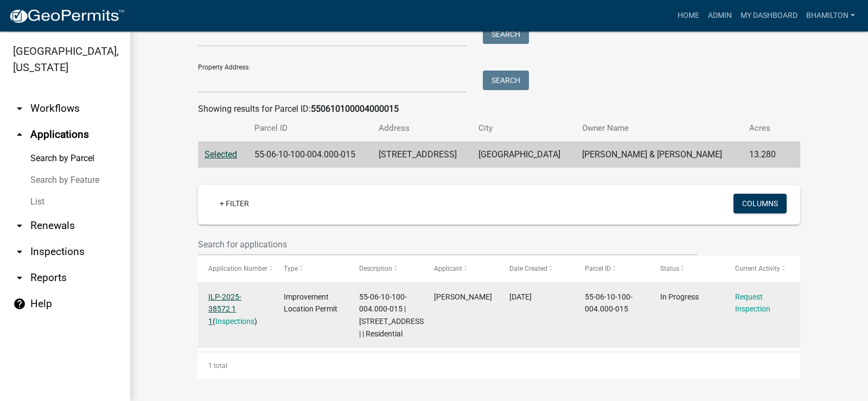  Describe the element at coordinates (20, 304) in the screenshot. I see `i: help` at that location.